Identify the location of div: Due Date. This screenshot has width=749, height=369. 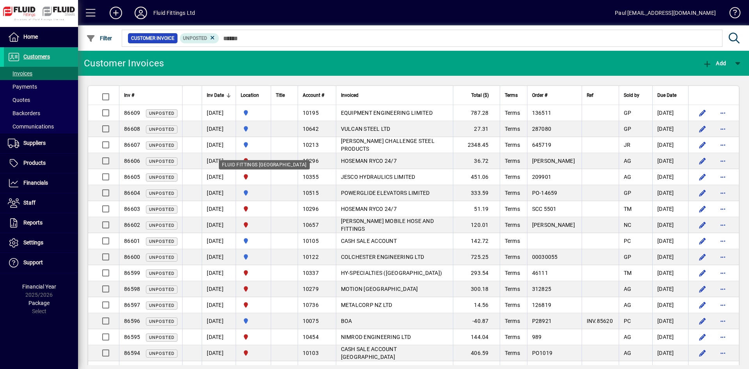
(670, 95).